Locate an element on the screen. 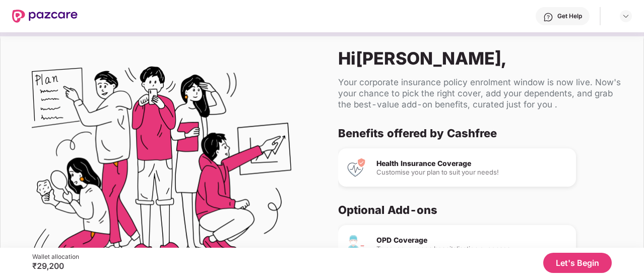 The height and width of the screenshot is (278, 644). div: Benefits offered by Cashfree is located at coordinates (478, 133).